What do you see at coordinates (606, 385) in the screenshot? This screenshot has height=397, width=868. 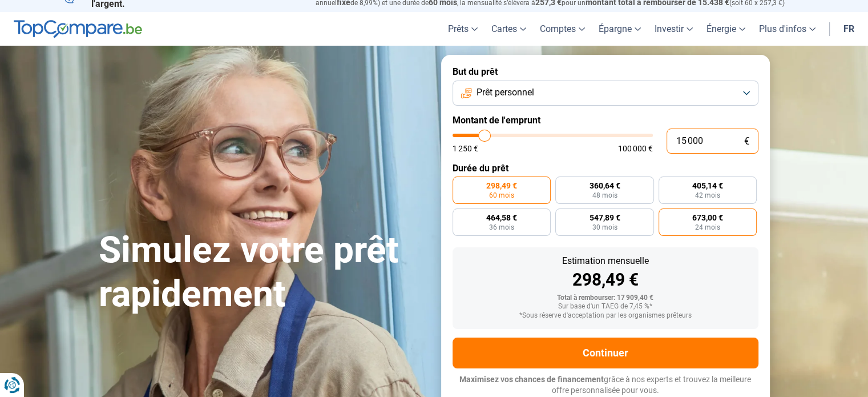 I see `p: grâce à nos experts et trouvez la meilleure offre personnalisée pour vous.` at bounding box center [606, 385].